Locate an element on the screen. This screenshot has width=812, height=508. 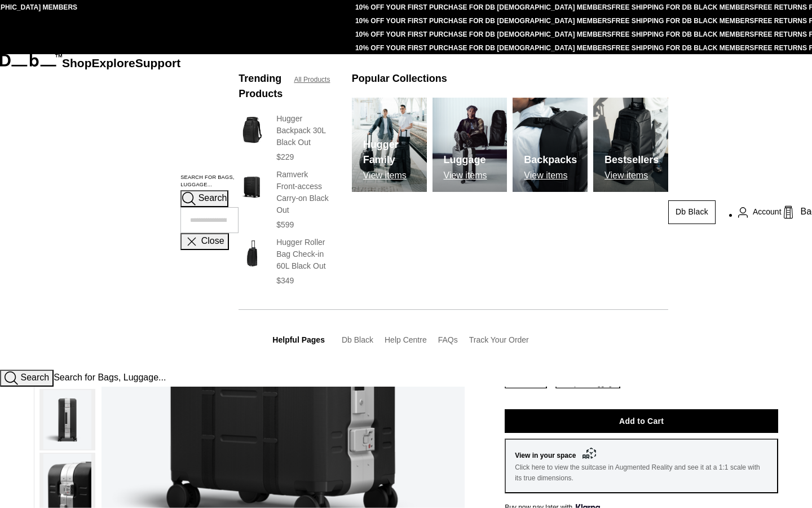
a: Db Luggage View items is located at coordinates (470, 144).